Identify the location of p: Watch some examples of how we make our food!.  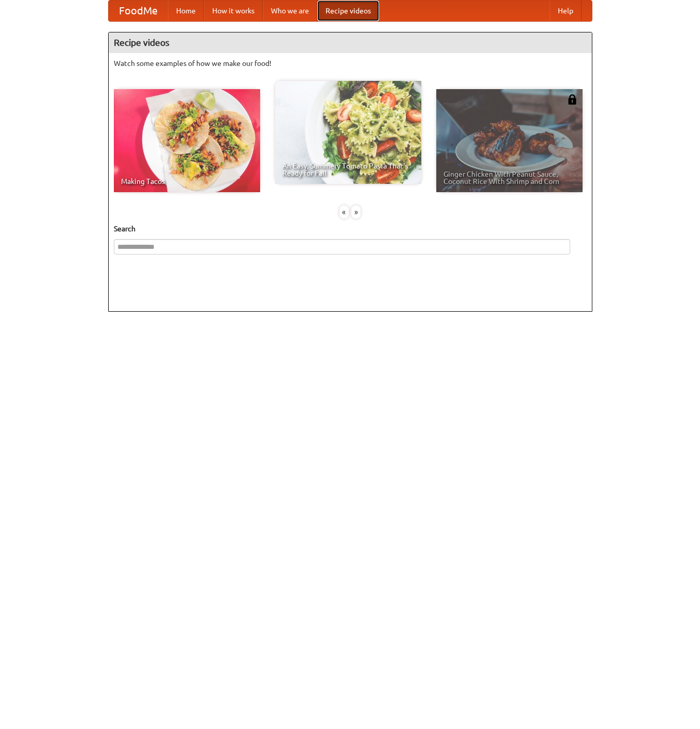
(350, 63).